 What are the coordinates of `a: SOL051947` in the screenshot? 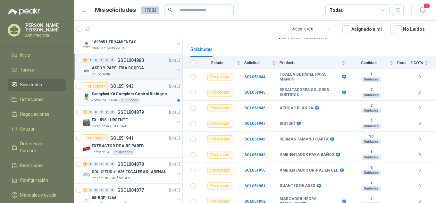 It's located at (255, 124).